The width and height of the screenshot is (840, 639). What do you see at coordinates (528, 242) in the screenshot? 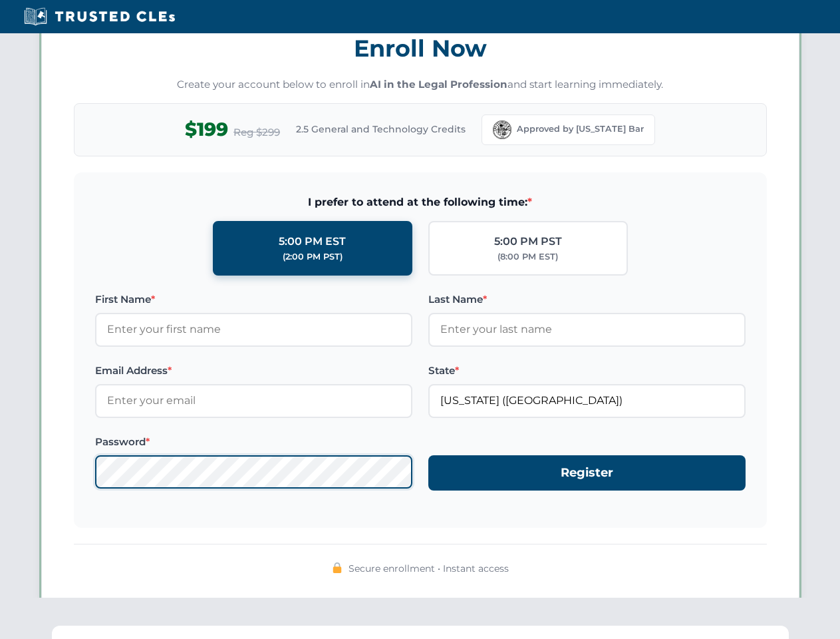
I see `div: 5:00 PM PST` at bounding box center [528, 242].